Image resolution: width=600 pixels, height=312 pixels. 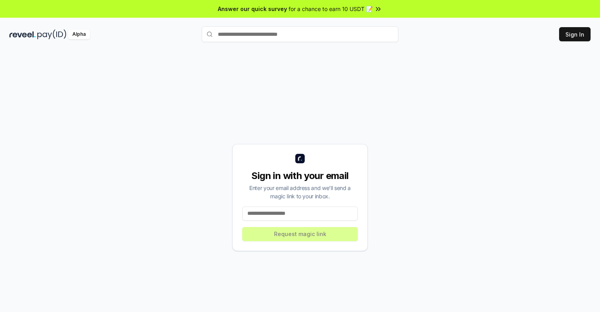 I want to click on div: Sign in with your email, so click(x=300, y=176).